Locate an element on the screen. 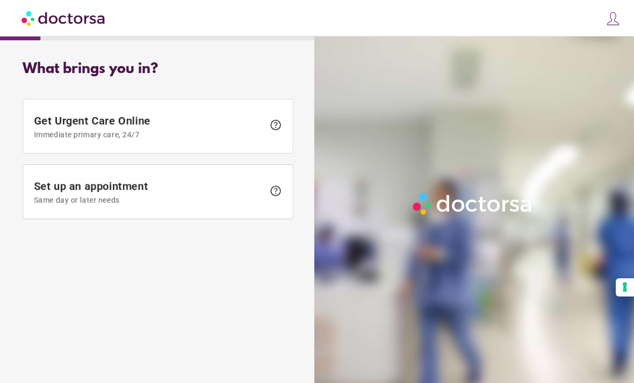  span: Set up an appointment is located at coordinates (149, 192).